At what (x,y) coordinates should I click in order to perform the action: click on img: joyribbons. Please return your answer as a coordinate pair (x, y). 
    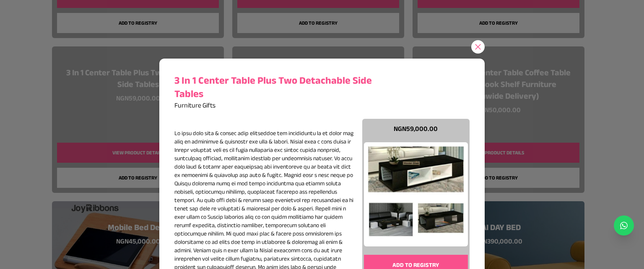
    Looking at the image, I should click on (416, 194).